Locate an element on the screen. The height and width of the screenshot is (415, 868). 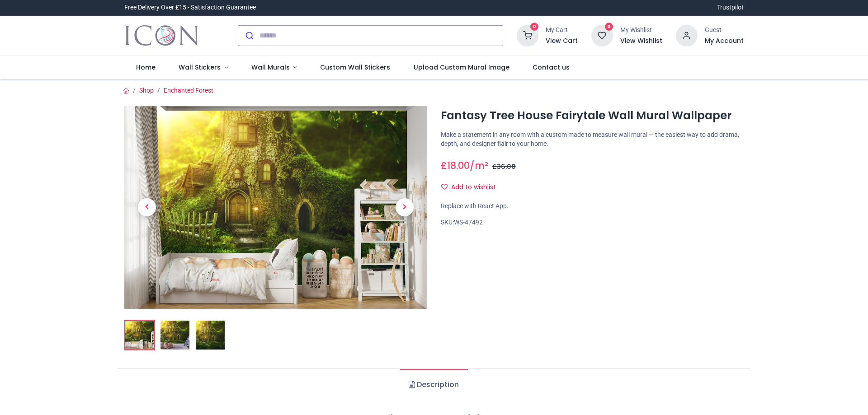
span: /m² is located at coordinates (479, 165).